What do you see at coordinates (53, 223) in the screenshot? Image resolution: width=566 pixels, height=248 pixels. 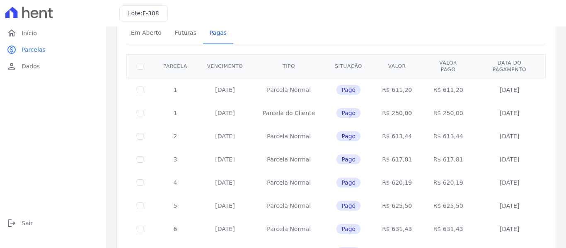 I see `a: logoutSair` at bounding box center [53, 223].